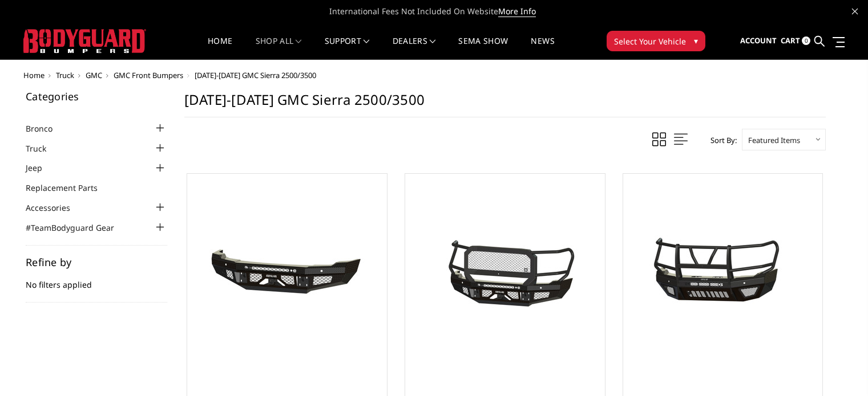  What do you see at coordinates (94, 75) in the screenshot?
I see `span: GMC` at bounding box center [94, 75].